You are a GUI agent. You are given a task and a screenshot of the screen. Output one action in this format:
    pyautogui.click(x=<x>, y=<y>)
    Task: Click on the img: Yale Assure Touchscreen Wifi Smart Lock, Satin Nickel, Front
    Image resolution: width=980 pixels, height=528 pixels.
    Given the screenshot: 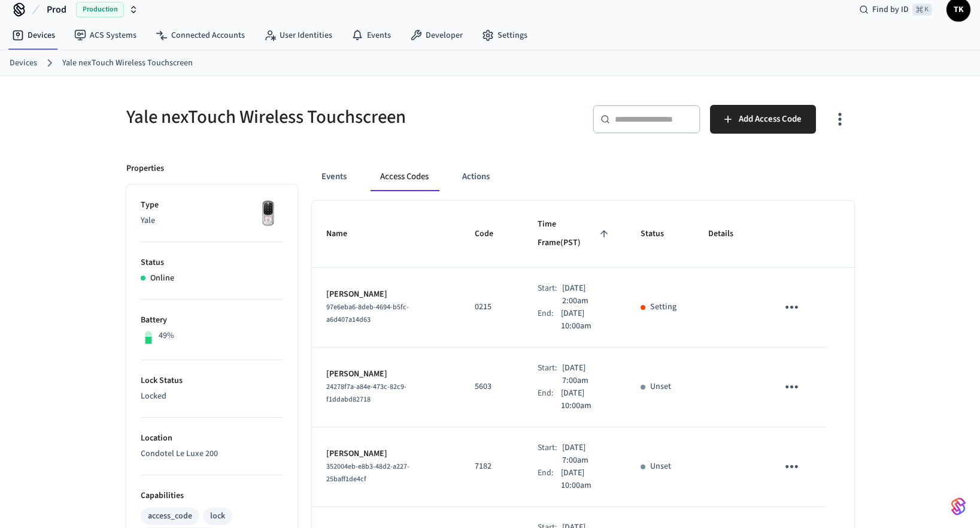 What is the action you would take?
    pyautogui.click(x=268, y=214)
    